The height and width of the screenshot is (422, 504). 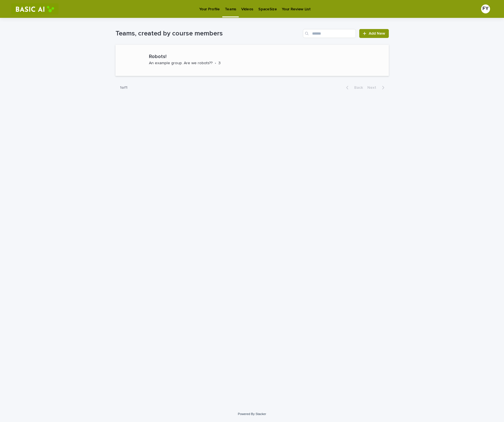 I want to click on span: Add New, so click(x=377, y=33).